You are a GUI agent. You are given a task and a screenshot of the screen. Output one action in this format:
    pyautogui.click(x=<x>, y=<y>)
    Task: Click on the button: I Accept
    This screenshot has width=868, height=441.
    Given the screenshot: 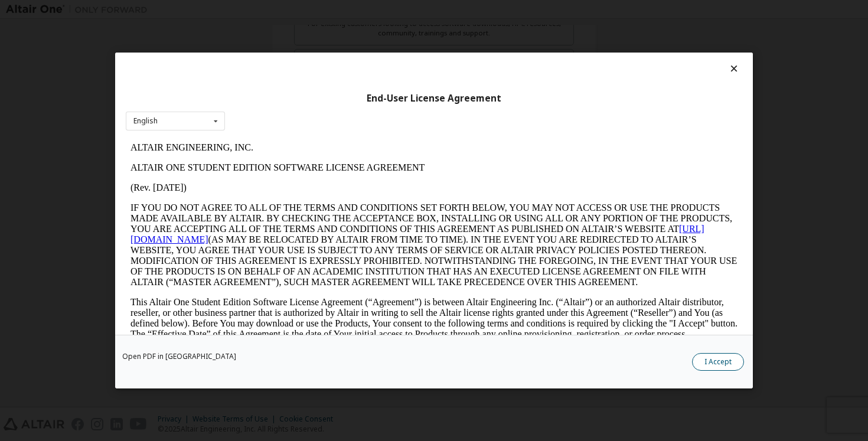 What is the action you would take?
    pyautogui.click(x=718, y=362)
    